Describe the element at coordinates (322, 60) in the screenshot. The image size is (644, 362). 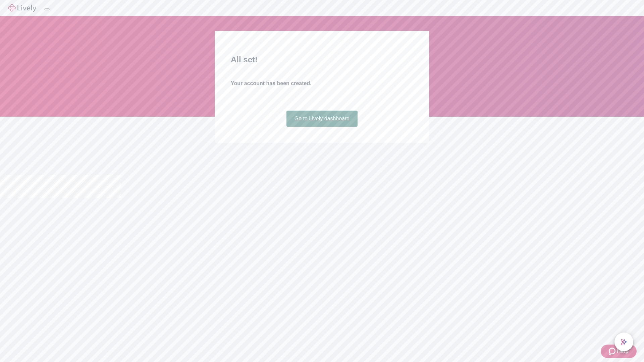
I see `h2: All set!` at that location.